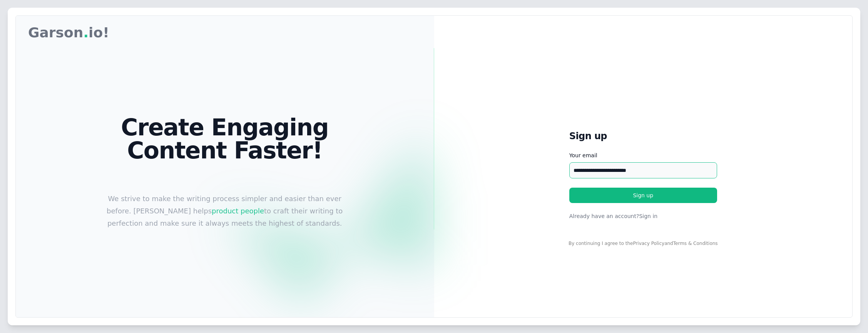 Image resolution: width=868 pixels, height=333 pixels. What do you see at coordinates (643, 196) in the screenshot?
I see `button: Sign up` at bounding box center [643, 196].